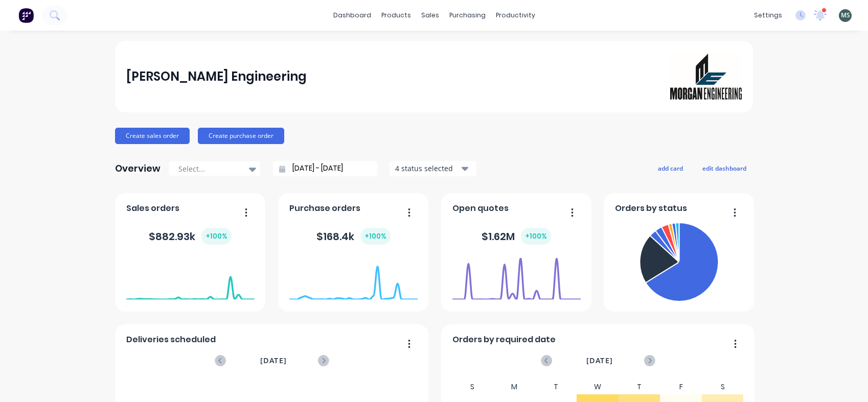 This screenshot has height=402, width=868. I want to click on button: Create sales order, so click(153, 136).